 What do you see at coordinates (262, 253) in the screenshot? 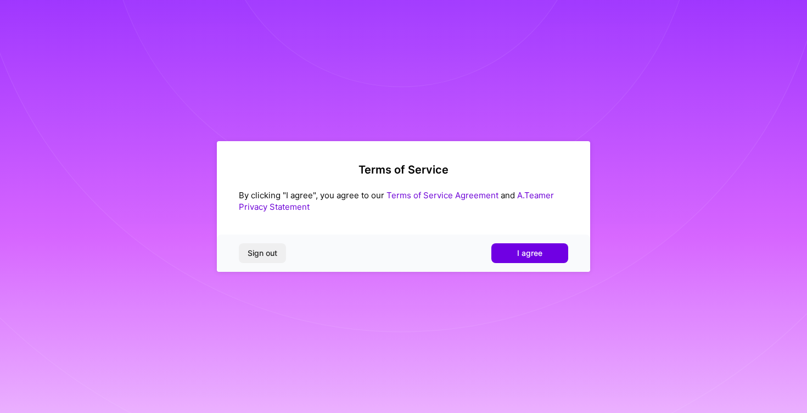
I see `button: Sign out` at bounding box center [262, 253].